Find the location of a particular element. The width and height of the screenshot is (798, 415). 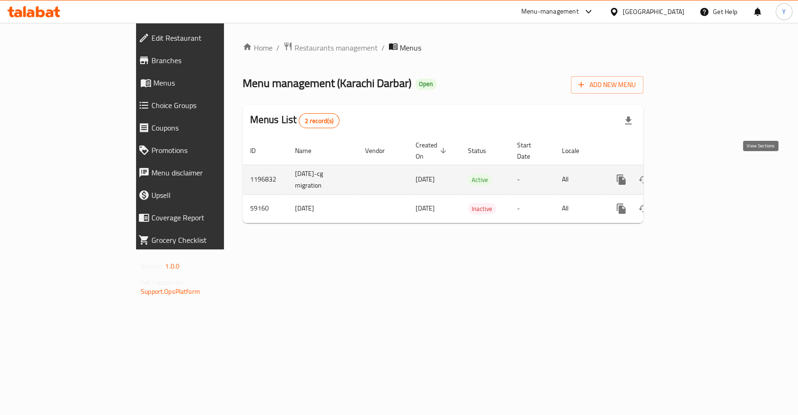

a: Menus is located at coordinates (200, 83).